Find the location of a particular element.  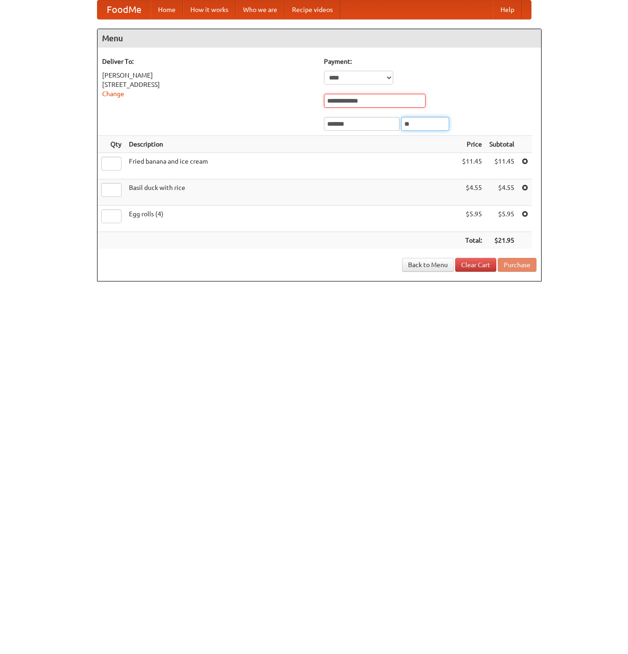

h5: Payment: is located at coordinates (431, 62).